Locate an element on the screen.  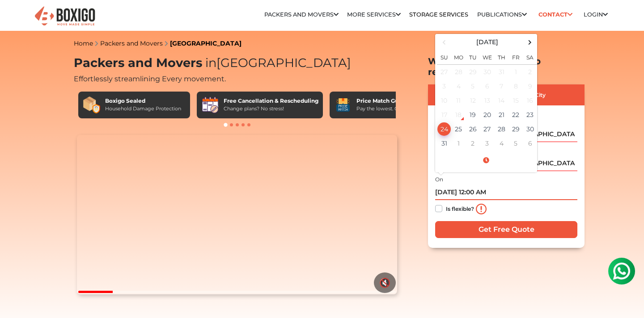
th: Select Month is located at coordinates (487, 42).